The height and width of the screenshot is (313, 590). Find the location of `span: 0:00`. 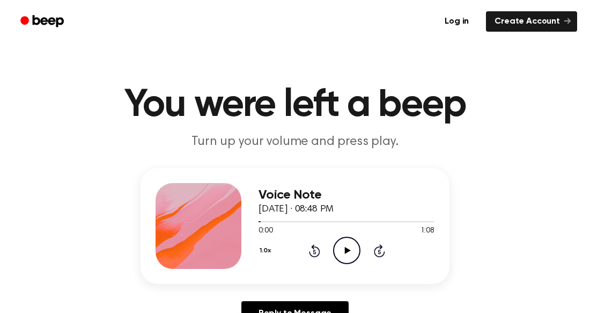

span: 0:00 is located at coordinates (266, 231).